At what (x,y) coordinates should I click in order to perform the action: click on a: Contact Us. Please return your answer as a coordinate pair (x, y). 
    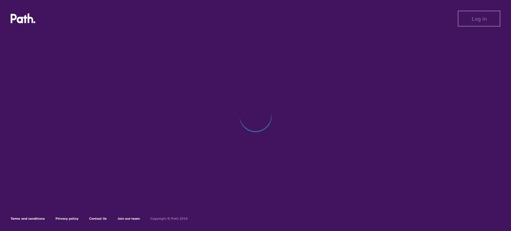
    Looking at the image, I should click on (98, 219).